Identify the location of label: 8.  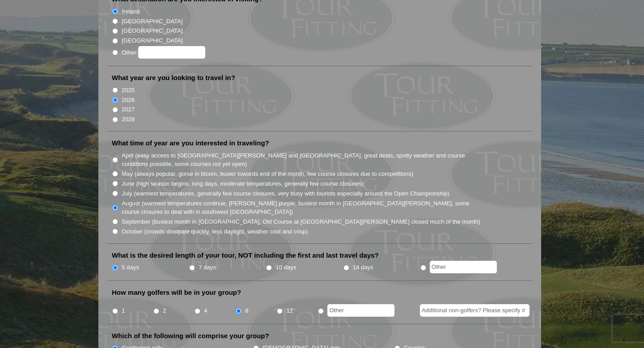
(247, 311).